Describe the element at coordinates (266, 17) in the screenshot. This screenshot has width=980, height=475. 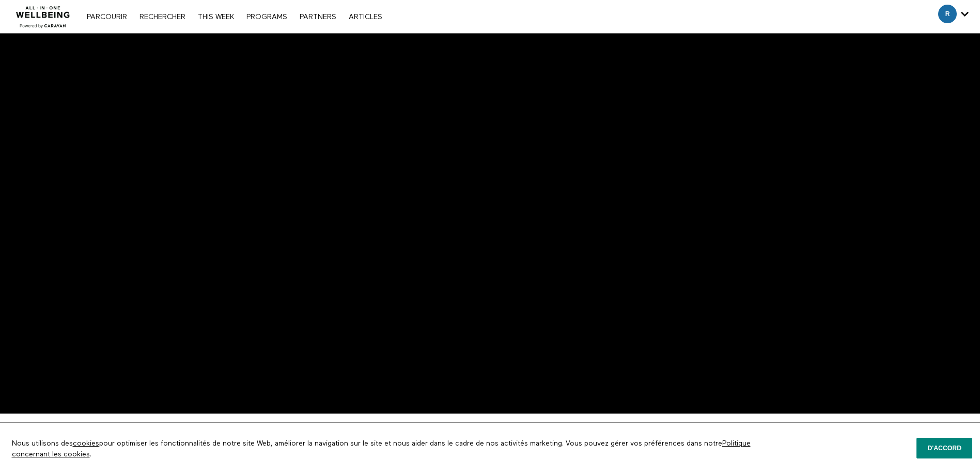
I see `a: PROGRAMS` at that location.